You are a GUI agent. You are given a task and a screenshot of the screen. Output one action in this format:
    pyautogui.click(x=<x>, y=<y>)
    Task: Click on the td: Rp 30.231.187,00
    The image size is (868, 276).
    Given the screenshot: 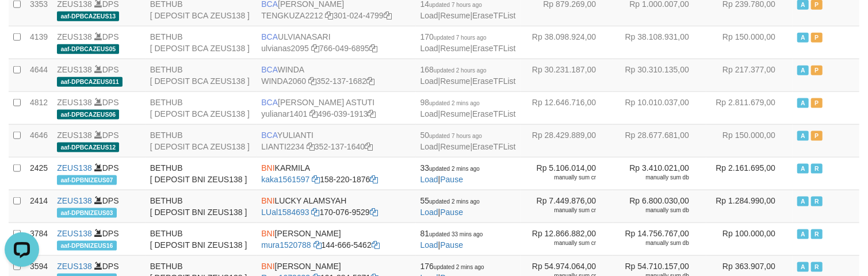 What is the action you would take?
    pyautogui.click(x=567, y=75)
    